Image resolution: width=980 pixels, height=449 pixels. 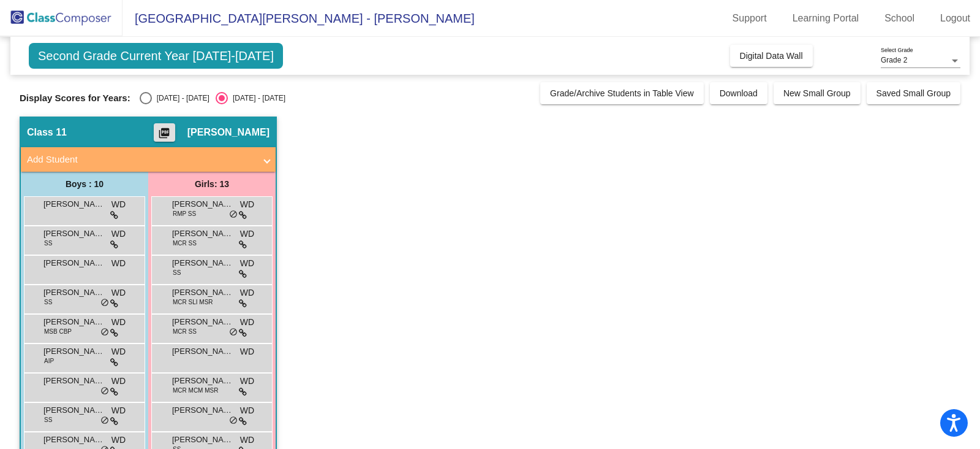 What do you see at coordinates (212, 184) in the screenshot?
I see `div: Girls: 13` at bounding box center [212, 184].